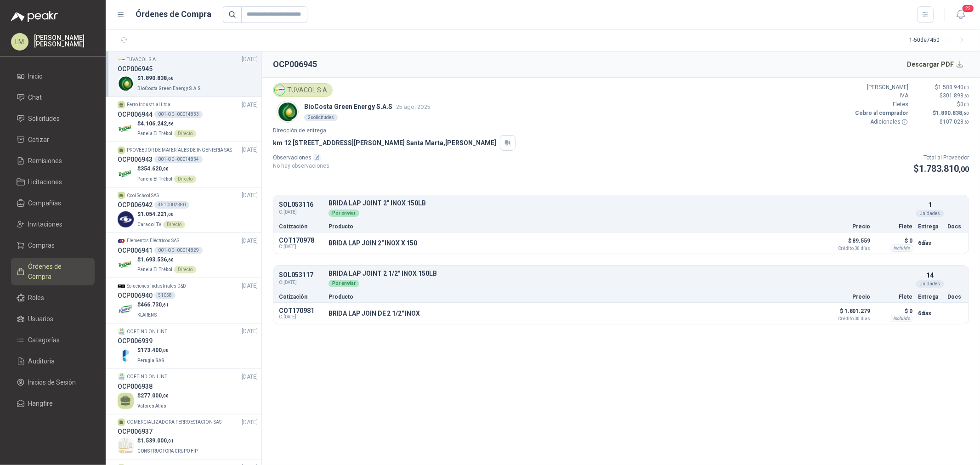  Describe the element at coordinates (373, 243) in the screenshot. I see `p: BRIDA LAP JOIN 2" INOX X 150` at that location.